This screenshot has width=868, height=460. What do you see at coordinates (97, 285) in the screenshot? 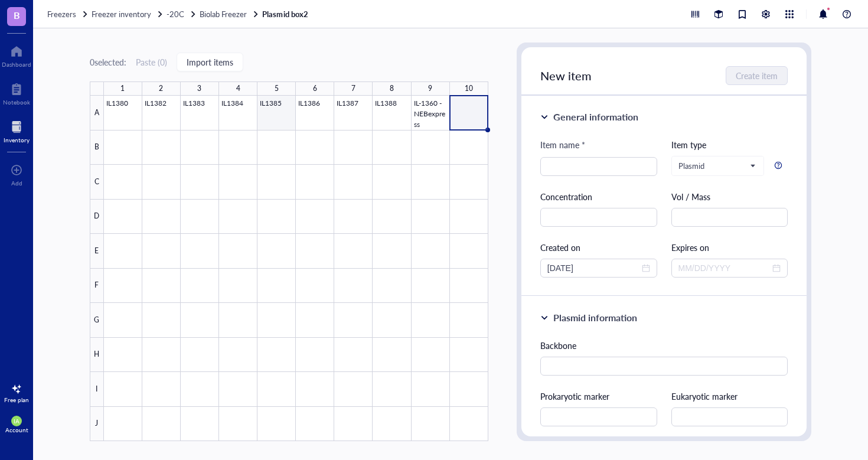
I see `div: F` at bounding box center [97, 285].